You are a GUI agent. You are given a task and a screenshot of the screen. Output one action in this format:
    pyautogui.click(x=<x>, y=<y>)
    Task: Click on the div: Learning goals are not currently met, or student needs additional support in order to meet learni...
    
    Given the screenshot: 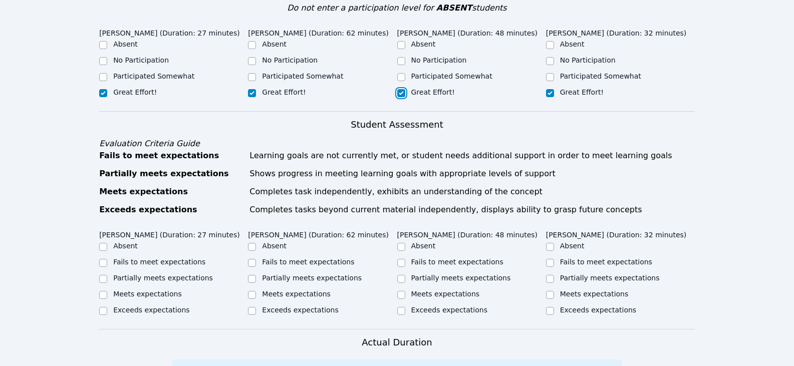 What is the action you would take?
    pyautogui.click(x=472, y=156)
    